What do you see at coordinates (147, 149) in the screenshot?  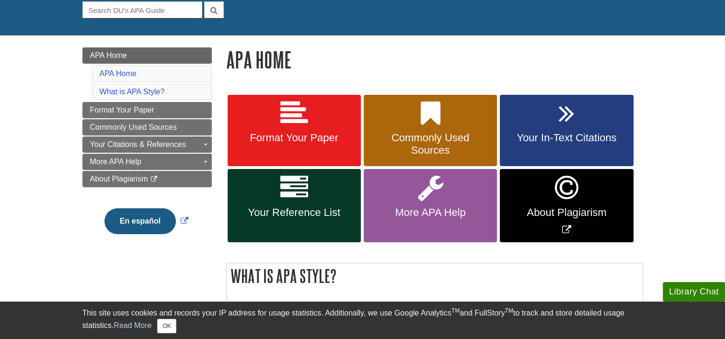 I see `div: Guide Page Menu` at bounding box center [147, 149].